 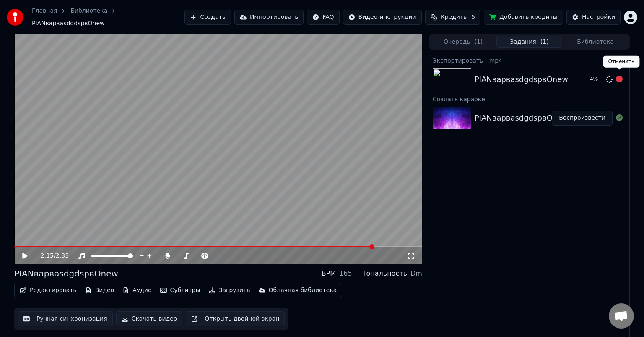 What do you see at coordinates (463, 42) in the screenshot?
I see `button: Очередь` at bounding box center [463, 42].